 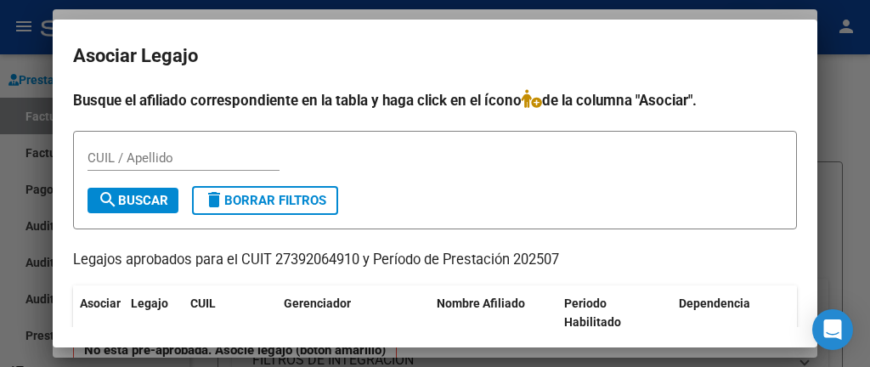 What do you see at coordinates (714, 303) in the screenshot?
I see `span: Dependencia` at bounding box center [714, 303].